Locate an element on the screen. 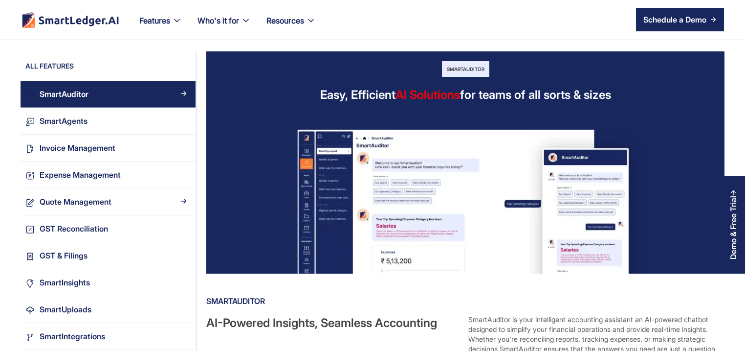 This screenshot has width=745, height=351. a: GST ReconciliationArrow Right Blue is located at coordinates (108, 228).